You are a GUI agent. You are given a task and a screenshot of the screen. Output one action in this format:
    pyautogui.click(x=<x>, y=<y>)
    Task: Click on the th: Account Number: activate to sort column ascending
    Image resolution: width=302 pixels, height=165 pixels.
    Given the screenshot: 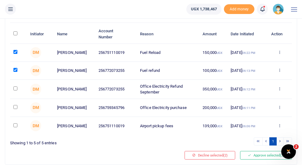 What is the action you would take?
    pyautogui.click(x=116, y=34)
    